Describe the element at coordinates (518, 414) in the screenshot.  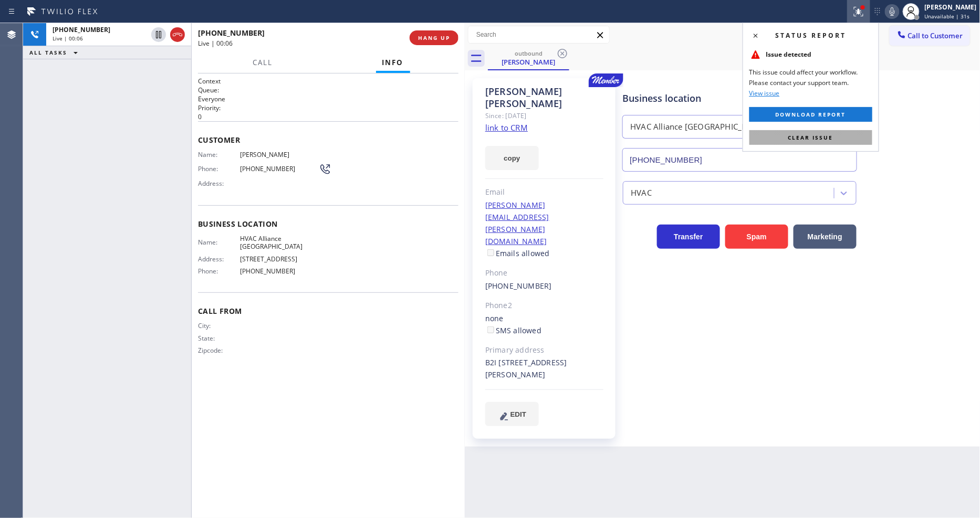
I see `span: EDIT` at that location.